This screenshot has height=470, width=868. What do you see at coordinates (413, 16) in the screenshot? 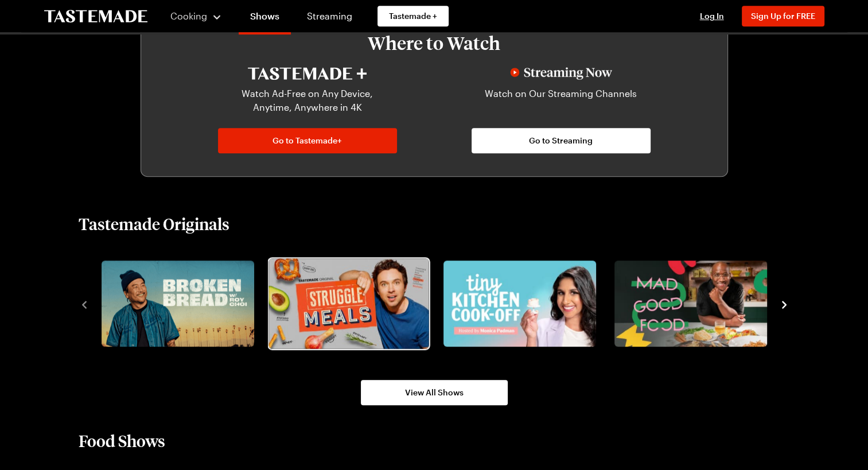
I see `a: Tastemade +` at bounding box center [413, 16].